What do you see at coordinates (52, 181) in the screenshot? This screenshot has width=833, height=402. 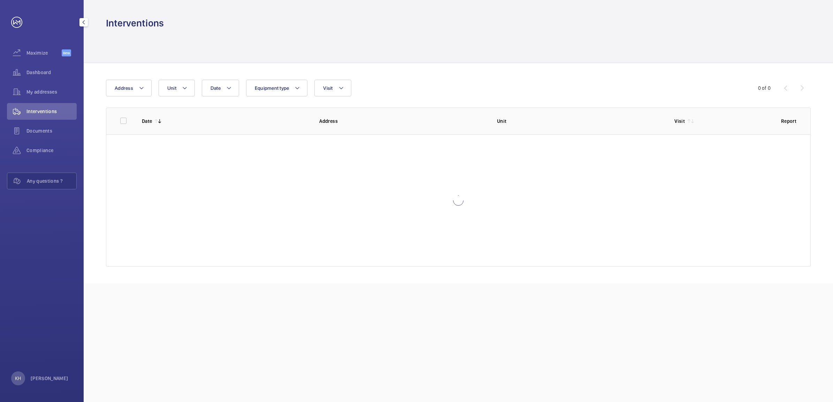 I see `span: Any questions ?` at bounding box center [52, 181].